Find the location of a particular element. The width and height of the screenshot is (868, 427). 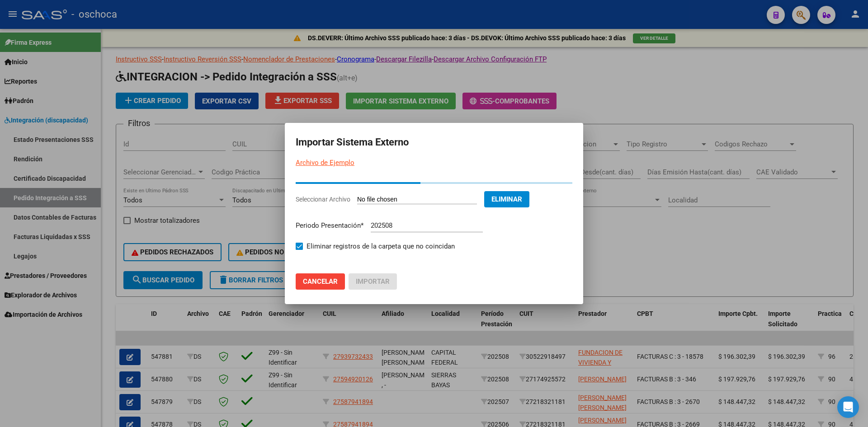

span: Eliminar registros de la carpeta que no coincidan is located at coordinates (381, 246).